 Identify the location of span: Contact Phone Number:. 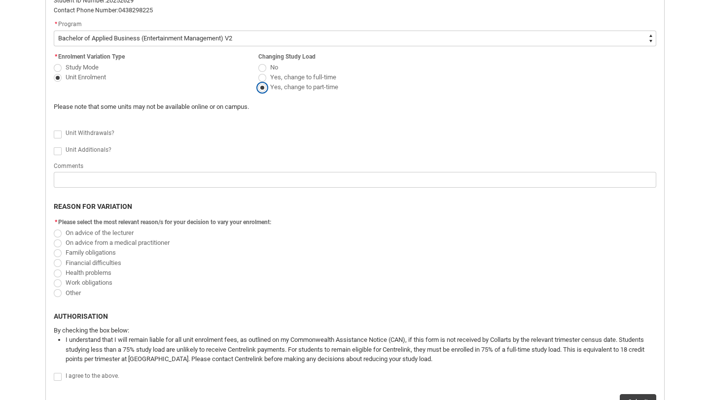
(86, 10).